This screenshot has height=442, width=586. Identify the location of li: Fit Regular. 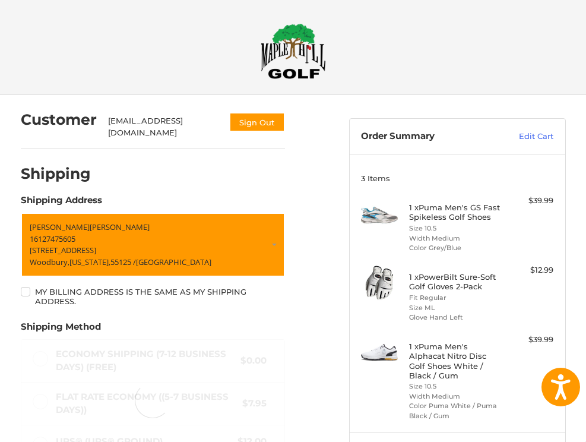
(456, 298).